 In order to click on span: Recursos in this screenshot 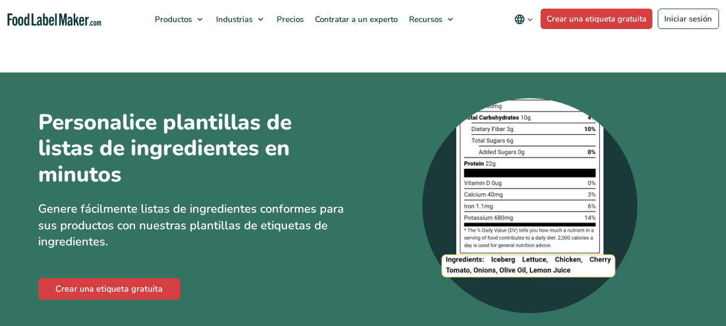, I will do `click(424, 19)`.